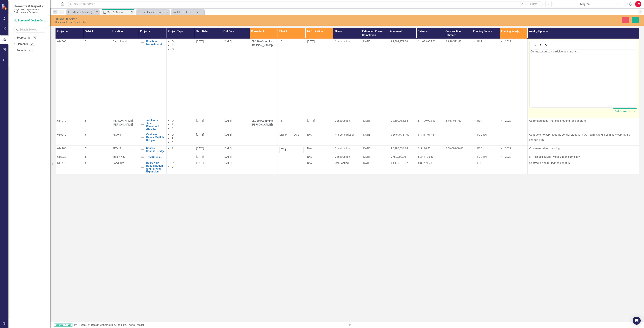 This screenshot has width=644, height=328. Describe the element at coordinates (583, 121) in the screenshot. I see `p: Co for additional materials routing for signature.` at that location.